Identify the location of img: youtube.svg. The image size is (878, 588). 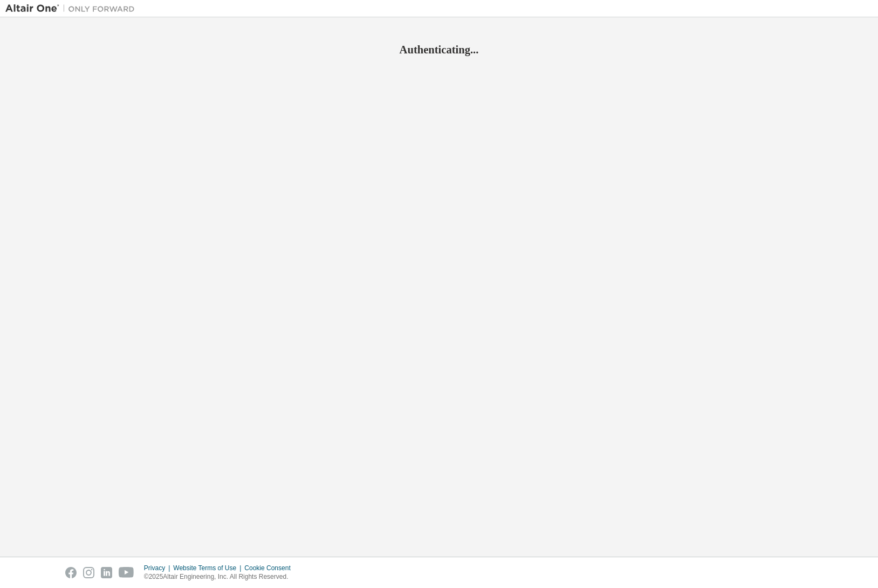
(126, 572).